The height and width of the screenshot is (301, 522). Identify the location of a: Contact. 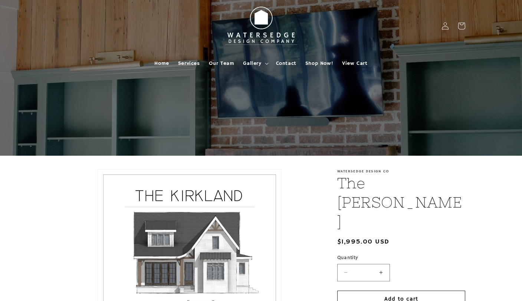
(286, 63).